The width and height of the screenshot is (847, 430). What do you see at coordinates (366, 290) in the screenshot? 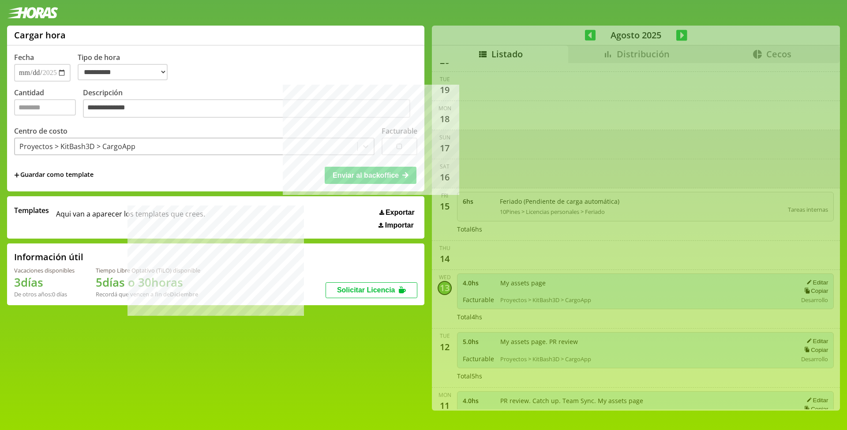
I see `span: Solicitar Licencia` at bounding box center [366, 290].